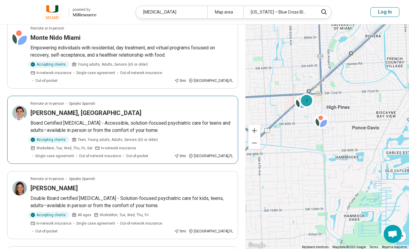  I want to click on button: Log In, so click(385, 12).